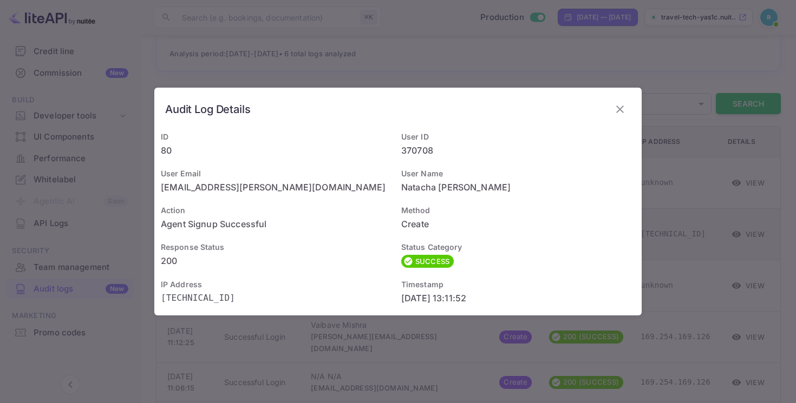 The height and width of the screenshot is (403, 796). What do you see at coordinates (278, 224) in the screenshot?
I see `p: Agent Signup Successful` at bounding box center [278, 224].